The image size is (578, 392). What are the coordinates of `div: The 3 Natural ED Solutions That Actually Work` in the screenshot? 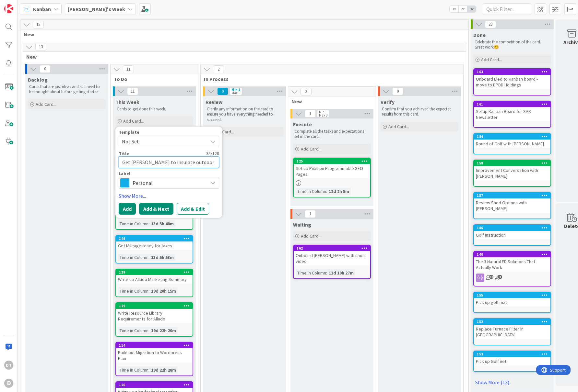 It's located at (512, 265).